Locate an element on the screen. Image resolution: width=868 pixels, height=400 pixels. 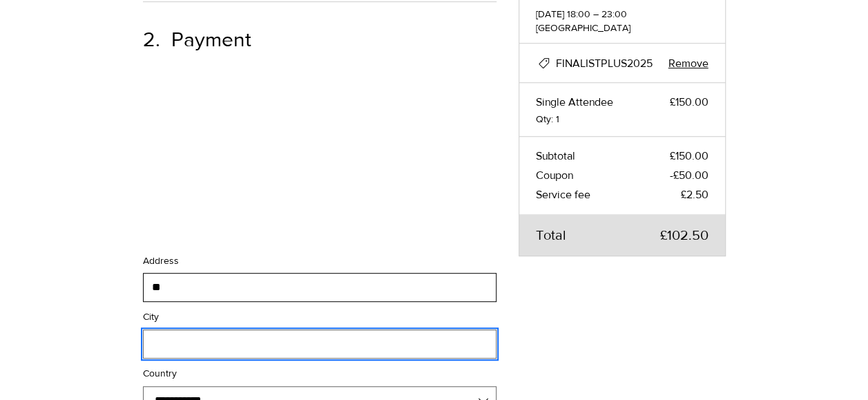
span: Remove is located at coordinates (688, 63).